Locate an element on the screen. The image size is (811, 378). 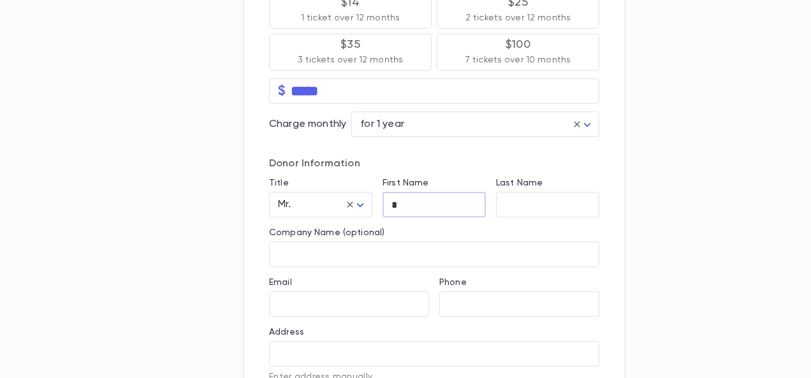
span: for 1 year is located at coordinates (382, 124).